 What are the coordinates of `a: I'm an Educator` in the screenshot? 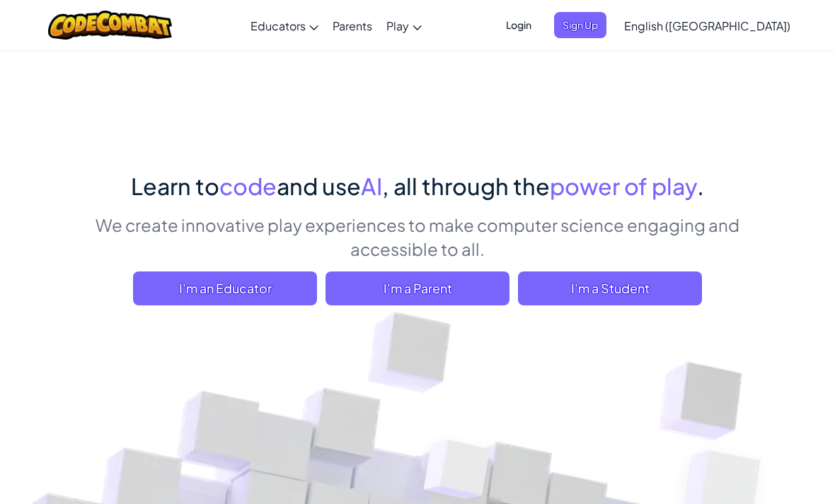 It's located at (225, 289).